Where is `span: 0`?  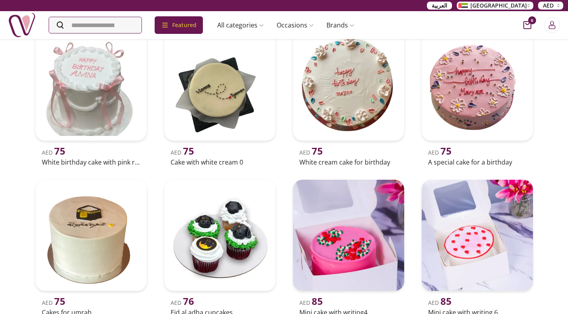 span: 0 is located at coordinates (532, 20).